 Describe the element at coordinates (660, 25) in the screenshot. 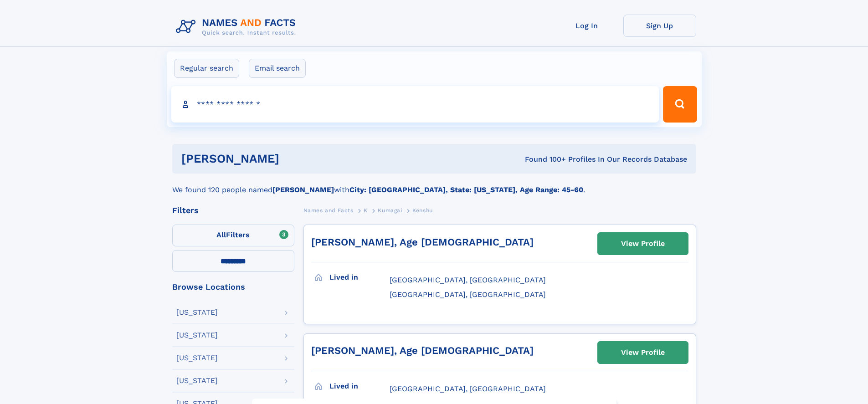

I see `a: Sign Up` at that location.